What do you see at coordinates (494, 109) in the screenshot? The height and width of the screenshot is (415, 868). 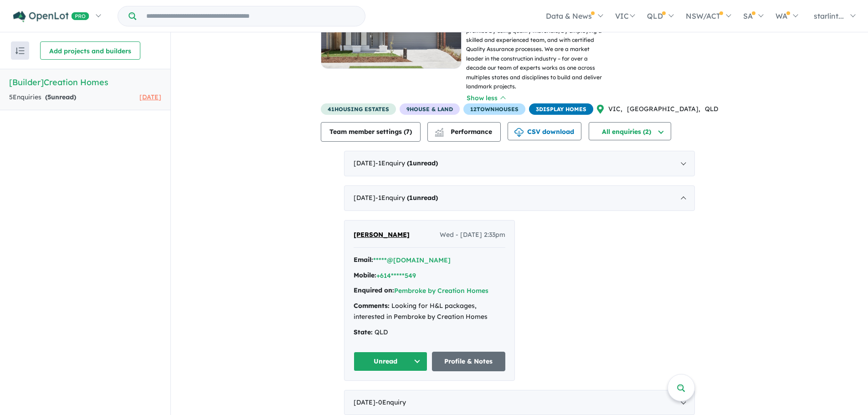 I see `span: 12 Townhouses` at bounding box center [494, 109].